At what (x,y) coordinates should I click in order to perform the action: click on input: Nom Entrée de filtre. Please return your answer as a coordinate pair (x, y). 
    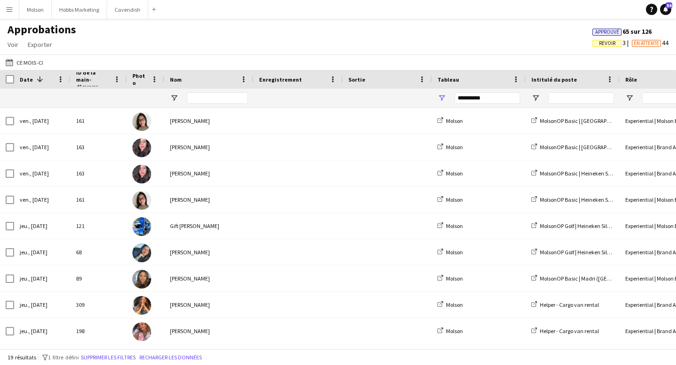
    Looking at the image, I should click on (217, 98).